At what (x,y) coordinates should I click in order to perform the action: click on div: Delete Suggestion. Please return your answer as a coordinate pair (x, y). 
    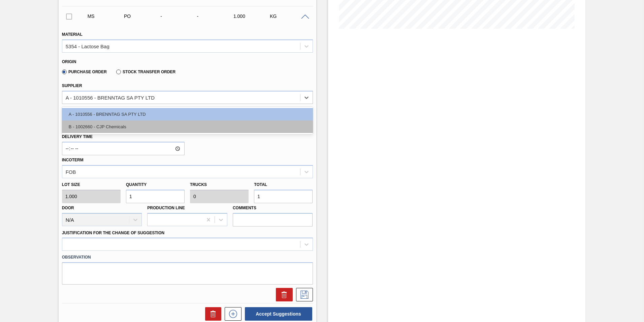
    Looking at the image, I should click on (282, 295).